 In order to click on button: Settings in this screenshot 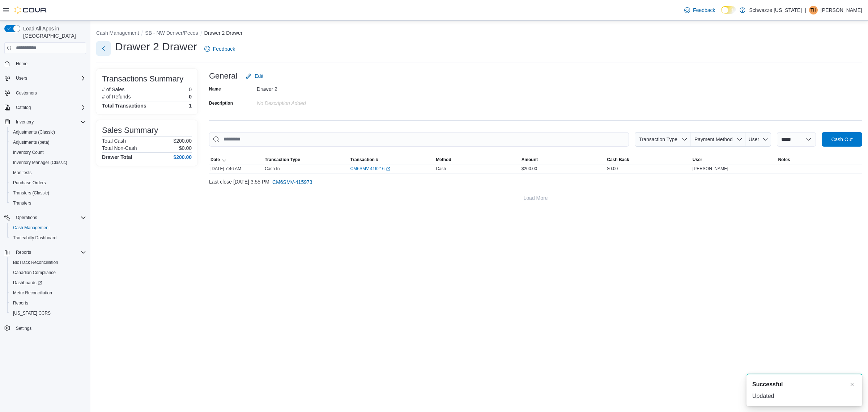, I will do `click(45, 328)`.